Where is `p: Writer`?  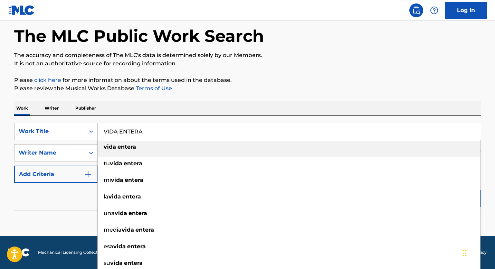
p: Writer is located at coordinates (51, 108).